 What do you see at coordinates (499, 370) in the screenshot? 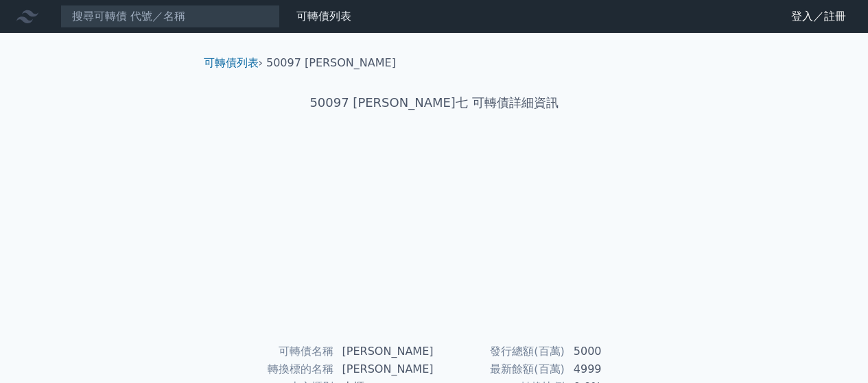
I see `td: 最新餘額(百萬)` at bounding box center [499, 370].